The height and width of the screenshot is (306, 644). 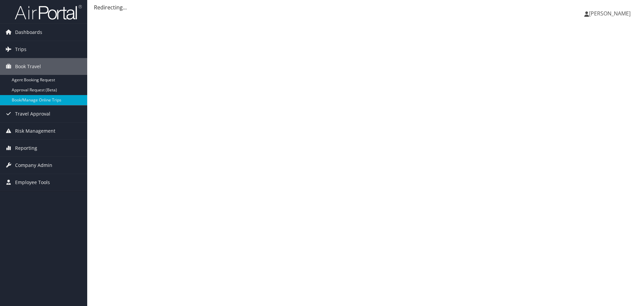 I want to click on span: Travel Approval, so click(x=33, y=114).